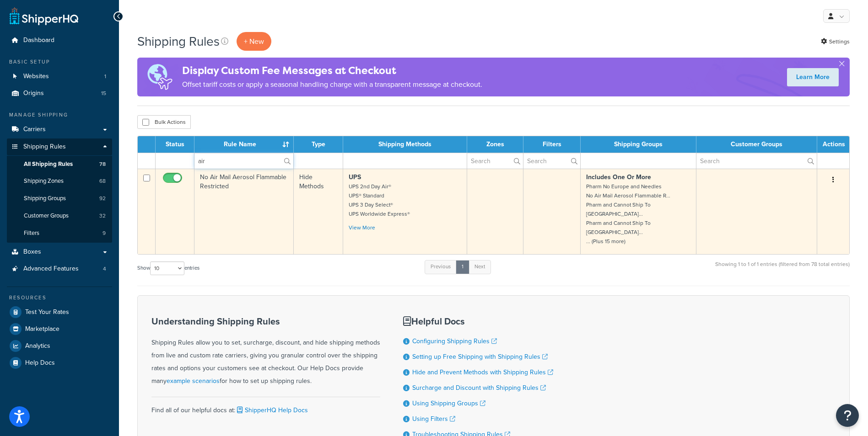 This screenshot has height=436, width=868. Describe the element at coordinates (496, 145) in the screenshot. I see `th: Zones` at that location.